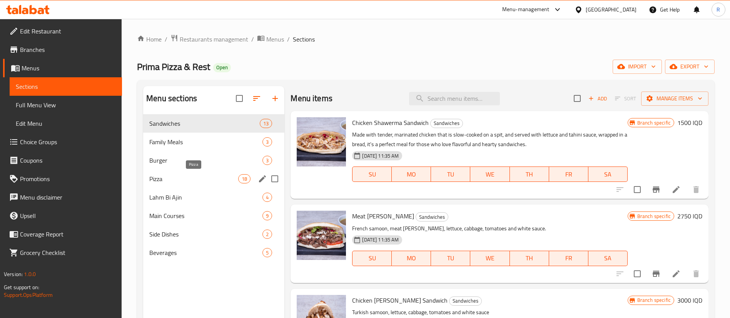 The height and width of the screenshot is (318, 730). Describe the element at coordinates (66, 124) in the screenshot. I see `span: Edit Menu` at that location.